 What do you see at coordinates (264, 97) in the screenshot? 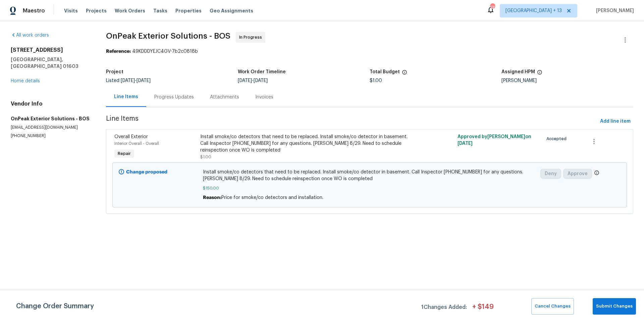
I see `div: Invoices` at bounding box center [264, 97].